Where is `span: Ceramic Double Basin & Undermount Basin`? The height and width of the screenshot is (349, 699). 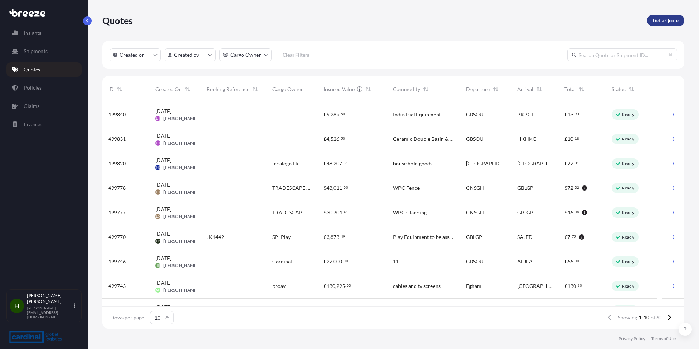
span: Ceramic Double Basin & Undermount Basin is located at coordinates (424, 139).